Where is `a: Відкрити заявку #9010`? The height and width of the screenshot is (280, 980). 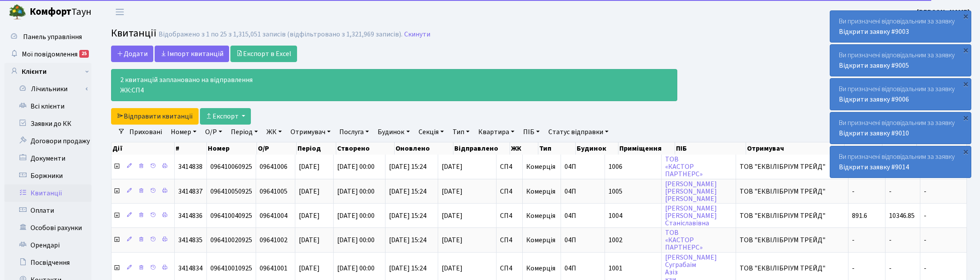
a: Відкрити заявку #9010 is located at coordinates (873, 133).